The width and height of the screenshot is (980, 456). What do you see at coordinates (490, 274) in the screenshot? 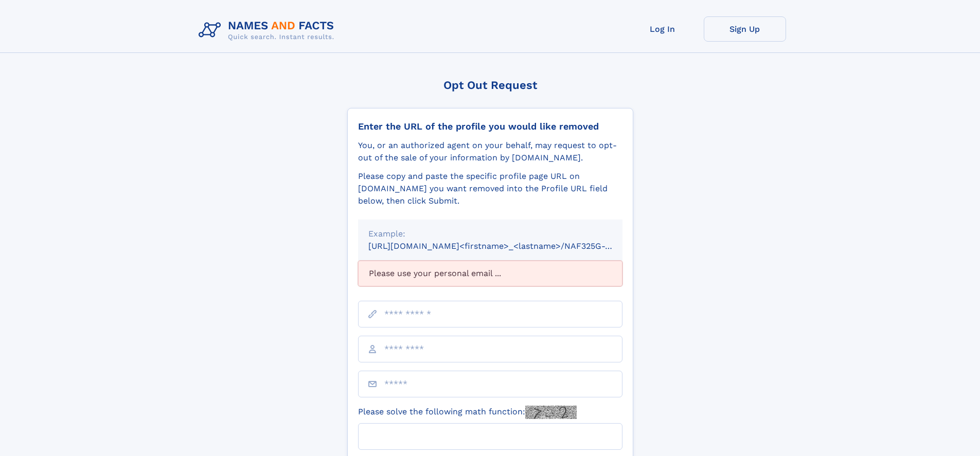
I see `div: Please use your personal email ...` at bounding box center [490, 274].